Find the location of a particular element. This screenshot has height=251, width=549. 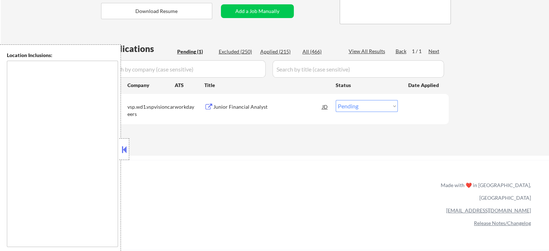

input: Search by company (case sensitive) is located at coordinates (184, 69).